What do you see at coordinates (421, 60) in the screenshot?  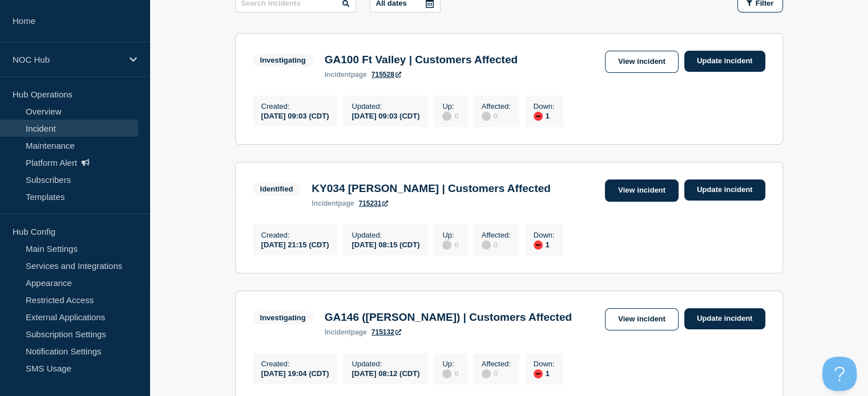 I see `h3: GA100 Ft Valley | Customers Affected` at bounding box center [421, 60].